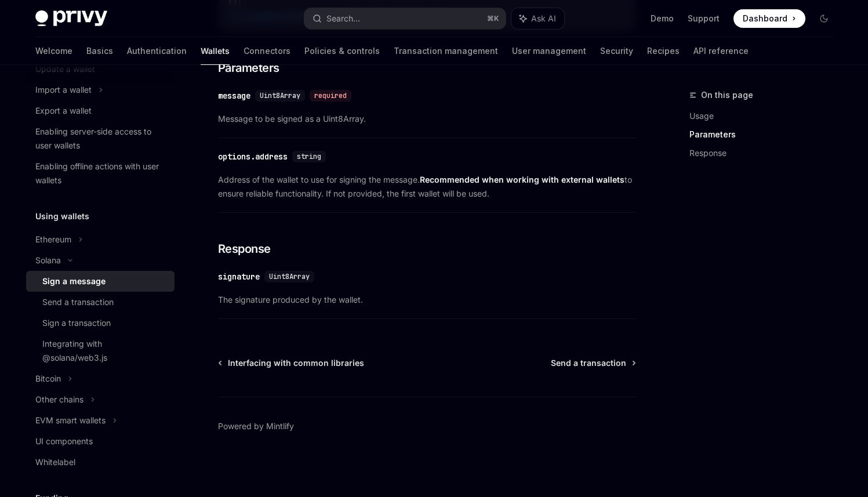  I want to click on a: UI components, so click(100, 442).